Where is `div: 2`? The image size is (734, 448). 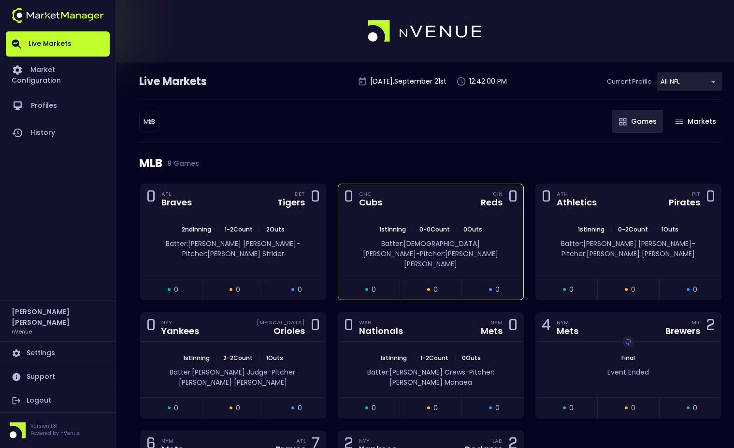
div: 2 is located at coordinates (711, 327).